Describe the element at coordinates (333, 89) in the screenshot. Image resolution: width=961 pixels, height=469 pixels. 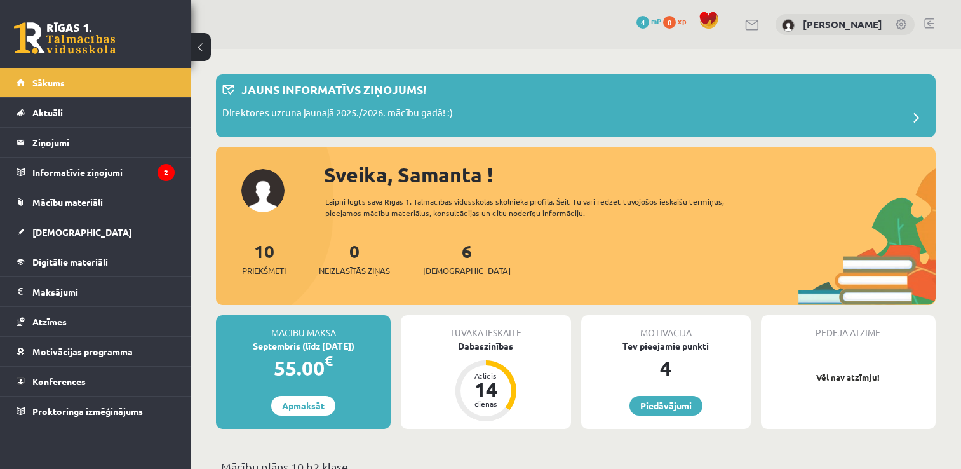
I see `p: Jauns informatīvs ziņojums!` at that location.